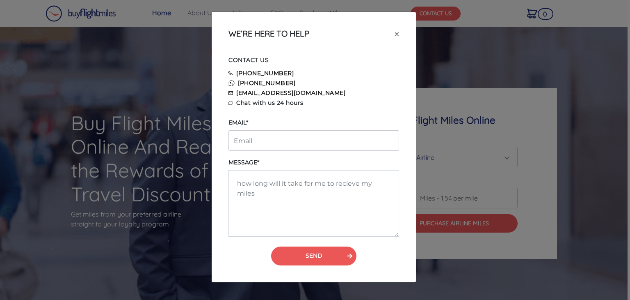  What do you see at coordinates (231, 83) in the screenshot?
I see `img: whatsapp icon` at bounding box center [231, 83].